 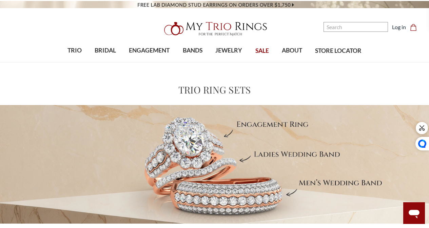 What do you see at coordinates (262, 51) in the screenshot?
I see `span: SALE` at bounding box center [262, 51].